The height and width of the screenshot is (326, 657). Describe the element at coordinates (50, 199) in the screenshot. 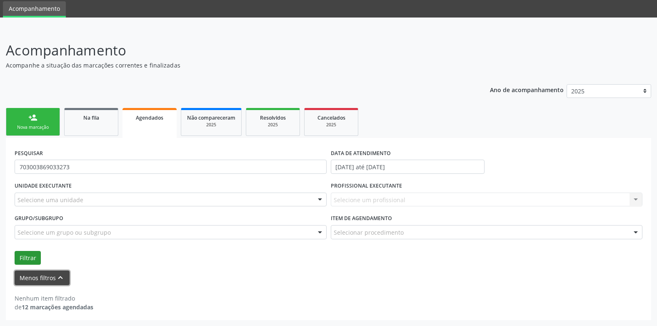

I see `span: Selecione uma unidade` at that location.